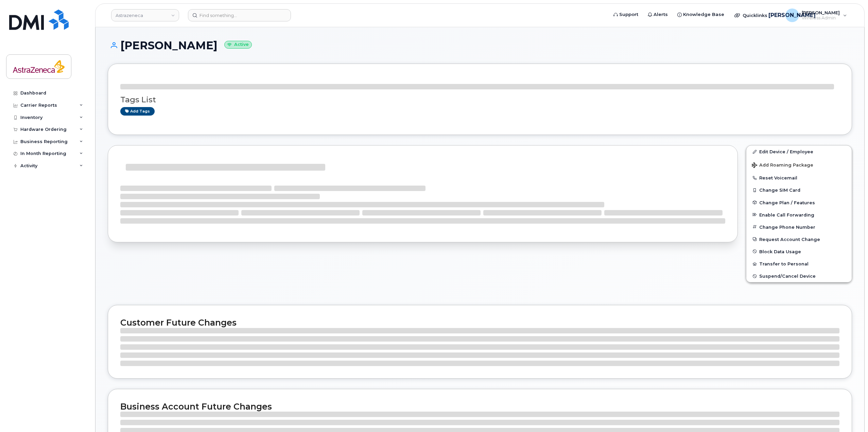 The image size is (868, 432). What do you see at coordinates (237, 45) in the screenshot?
I see `small: Active` at bounding box center [237, 45].